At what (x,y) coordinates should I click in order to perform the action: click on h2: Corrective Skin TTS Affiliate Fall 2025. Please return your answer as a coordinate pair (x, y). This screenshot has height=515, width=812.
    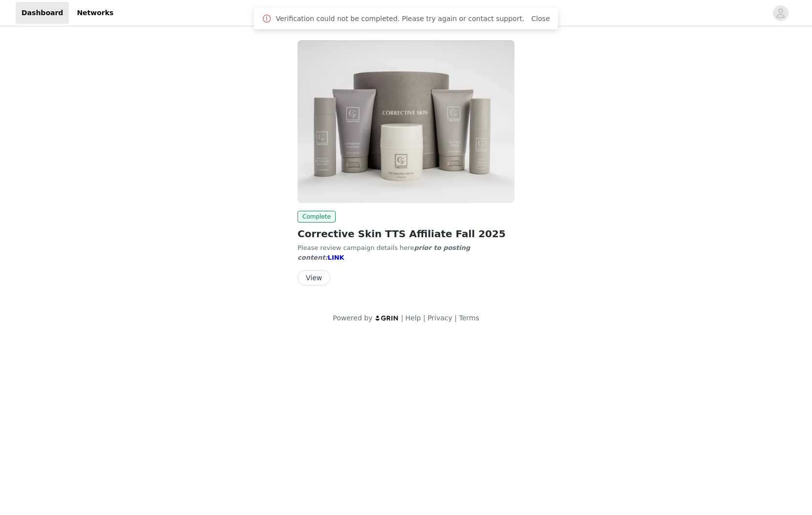
    Looking at the image, I should click on (406, 233).